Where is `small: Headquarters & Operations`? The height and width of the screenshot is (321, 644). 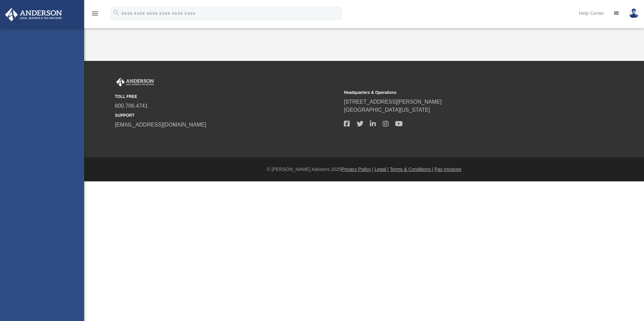 small: Headquarters & Operations is located at coordinates (456, 92).